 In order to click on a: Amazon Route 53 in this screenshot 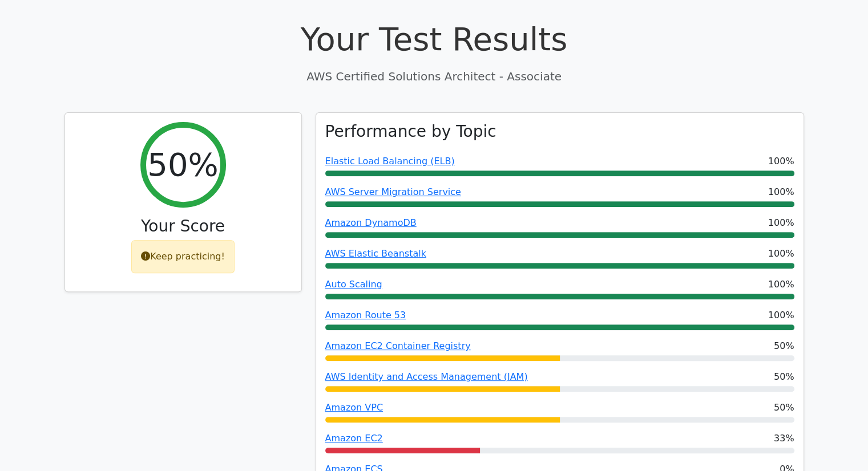, I will do `click(366, 315)`.